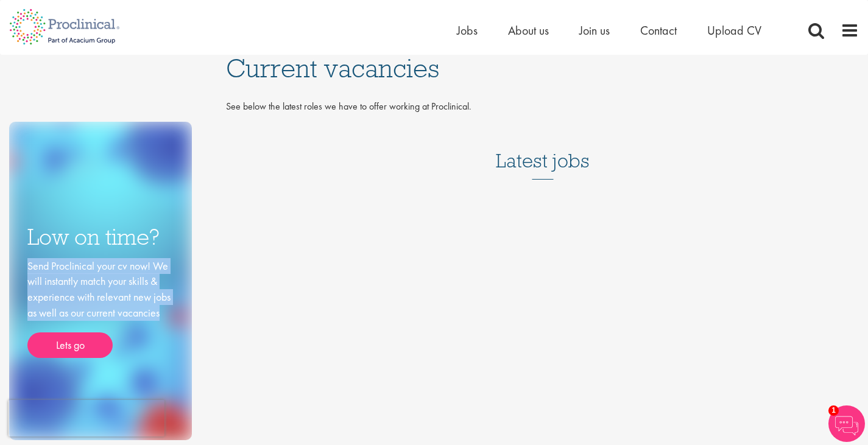 The height and width of the screenshot is (445, 868). Describe the element at coordinates (101, 236) in the screenshot. I see `h3: Low on time?` at that location.